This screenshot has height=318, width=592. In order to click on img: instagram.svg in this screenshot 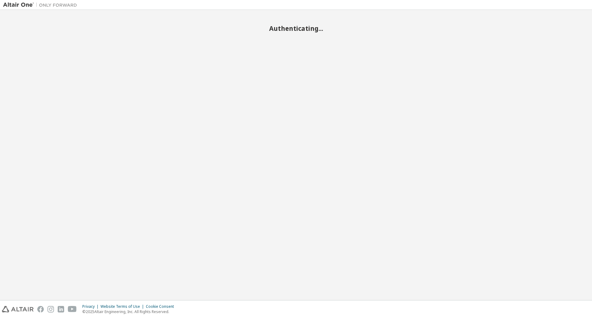, I will do `click(51, 309)`.